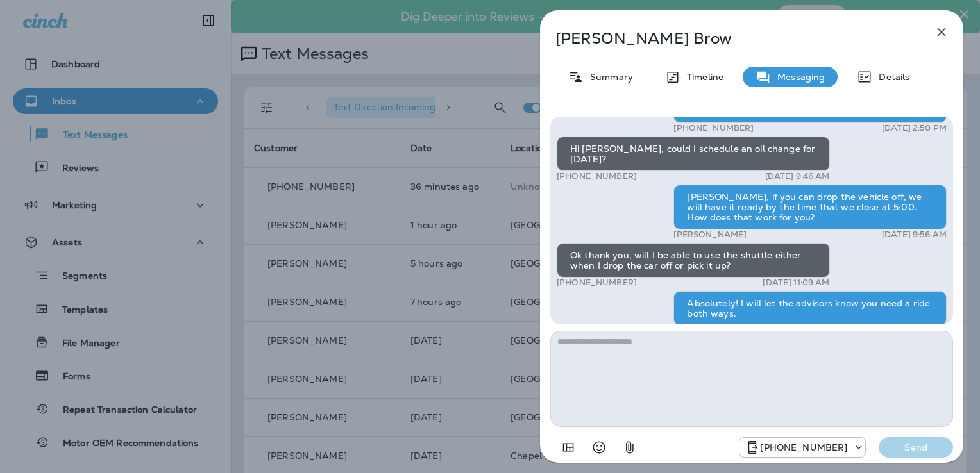 The width and height of the screenshot is (980, 473). I want to click on div: Ok thank you, will I be able to use the shuttle either when I drop the car off or pick it up?, so click(693, 260).